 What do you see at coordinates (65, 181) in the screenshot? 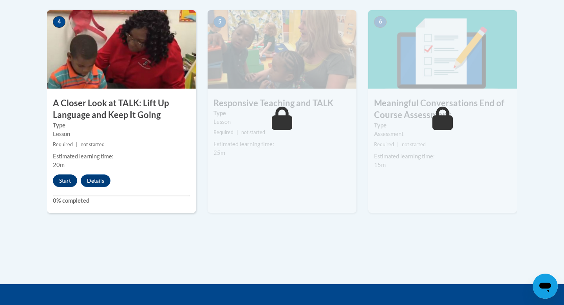
I see `button: Start` at bounding box center [65, 181].